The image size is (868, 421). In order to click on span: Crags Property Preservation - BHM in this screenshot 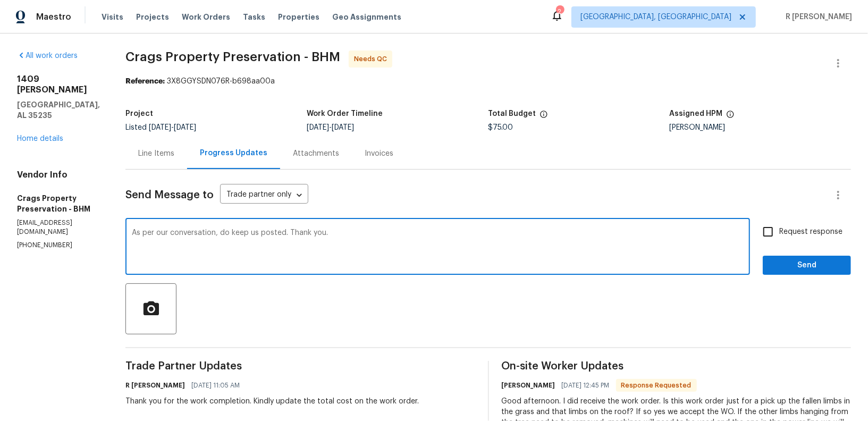, I will do `click(233, 57)`.